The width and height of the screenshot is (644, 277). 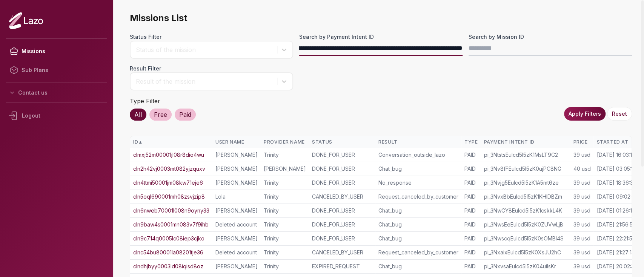 I want to click on a: cln2h42vj0003mt082yjzquxv, so click(x=169, y=169).